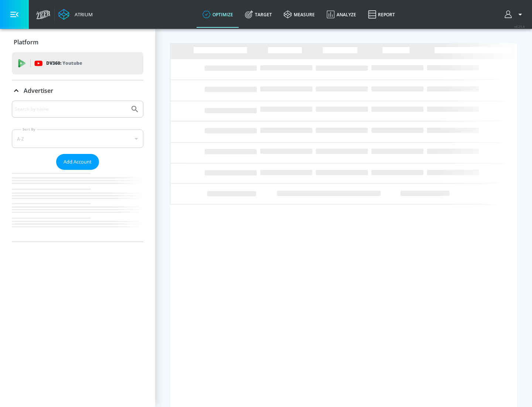 The image size is (532, 407). I want to click on a: Atrium, so click(75, 15).